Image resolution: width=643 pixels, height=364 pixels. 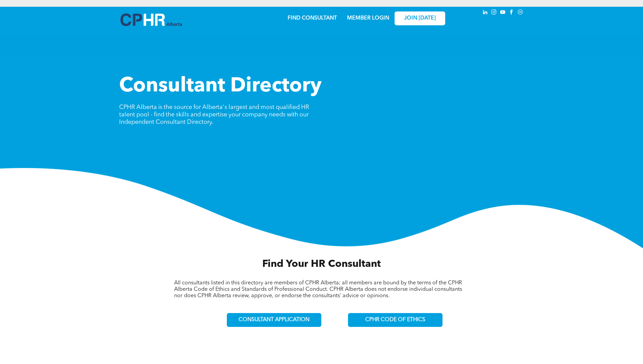 What do you see at coordinates (274, 320) in the screenshot?
I see `a: CONSULTANT APPLICATION` at bounding box center [274, 320].